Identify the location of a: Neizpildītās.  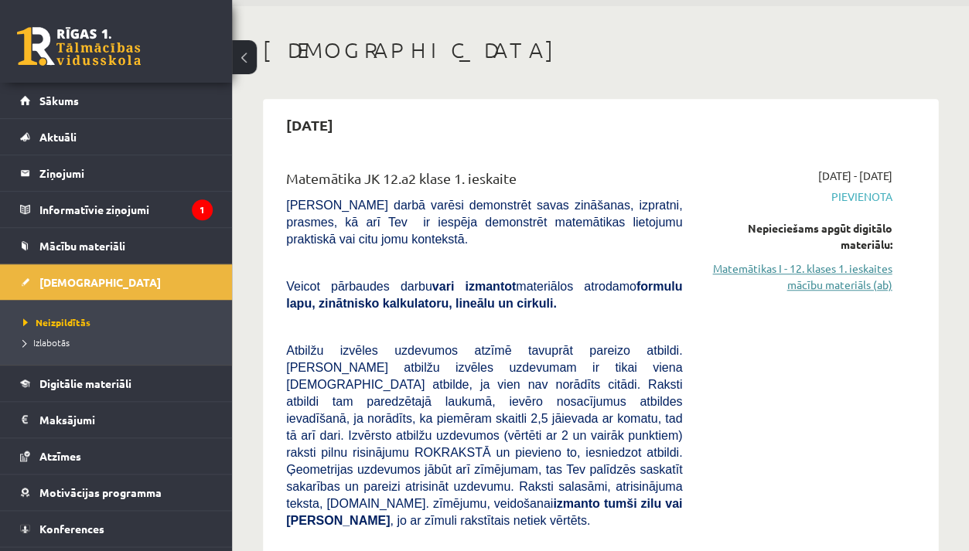
(120, 323).